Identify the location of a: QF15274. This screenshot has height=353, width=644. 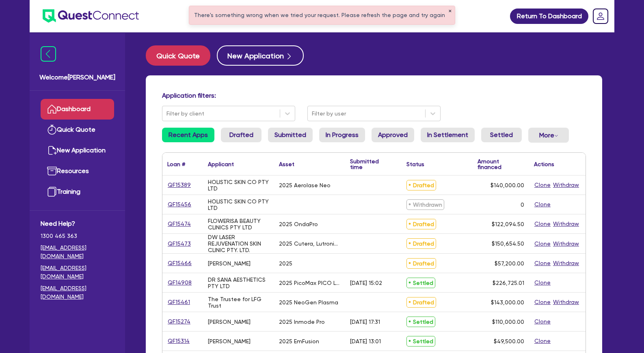
(179, 322).